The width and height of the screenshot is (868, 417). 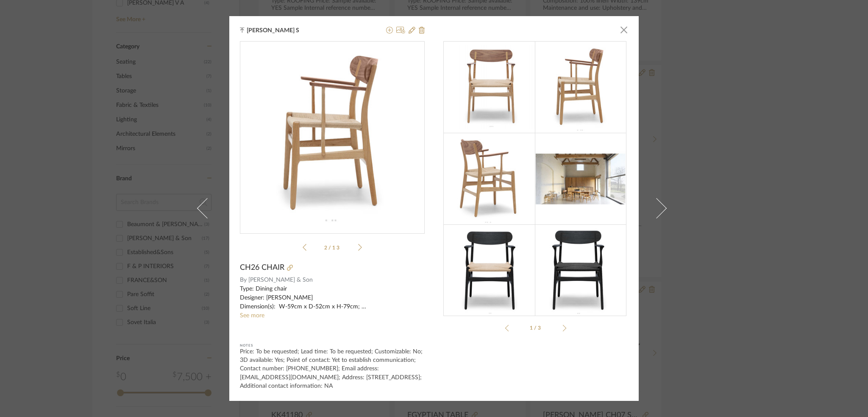 I want to click on img: db1ef45f-3940-4410-8cb9-d75283f9b186_216x216.jpg, so click(x=581, y=88).